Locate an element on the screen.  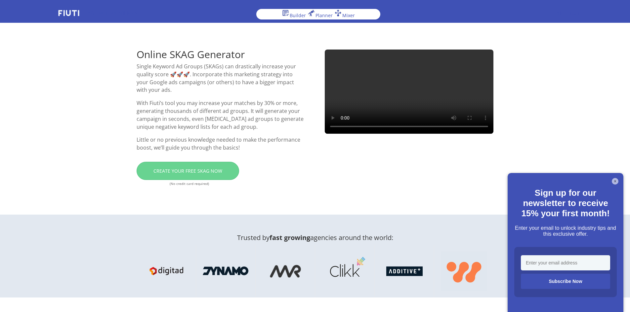
input: Enter your email address is located at coordinates (58, 90).